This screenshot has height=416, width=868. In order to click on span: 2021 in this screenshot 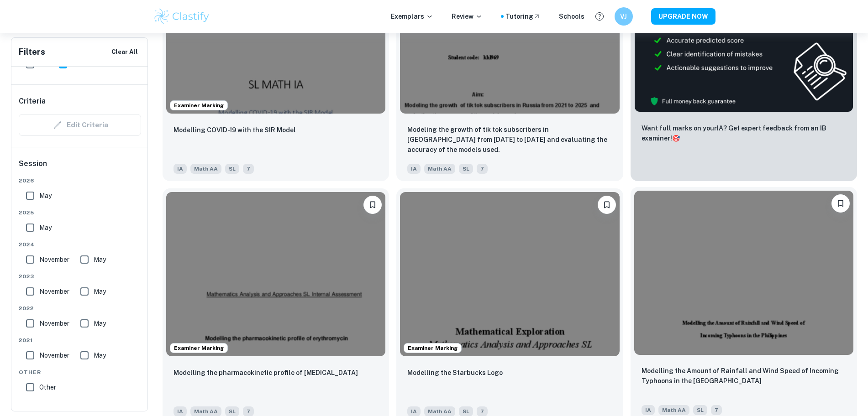, I will do `click(80, 340)`.